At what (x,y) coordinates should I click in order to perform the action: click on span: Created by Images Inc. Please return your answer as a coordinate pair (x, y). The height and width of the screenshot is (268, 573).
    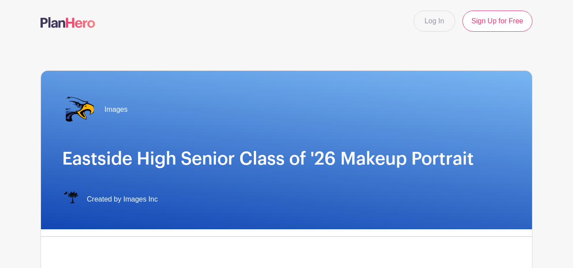
    Looking at the image, I should click on (122, 200).